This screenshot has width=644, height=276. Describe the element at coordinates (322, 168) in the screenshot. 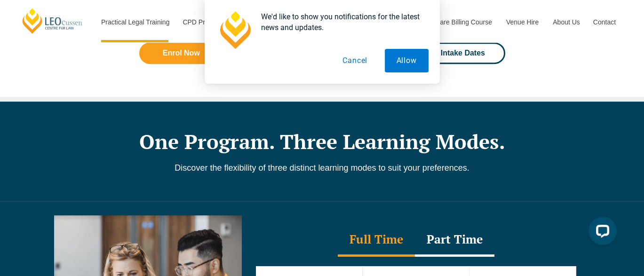

I see `p: Discover the flexibility of three distinct learning modes to suit your preferences.` at that location.